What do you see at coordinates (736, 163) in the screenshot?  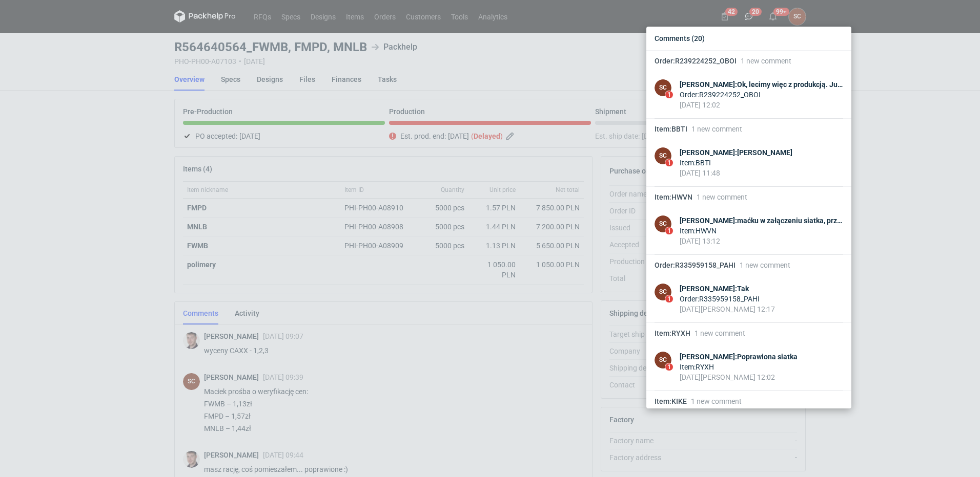 I see `div: Item : BBTI` at bounding box center [736, 163].